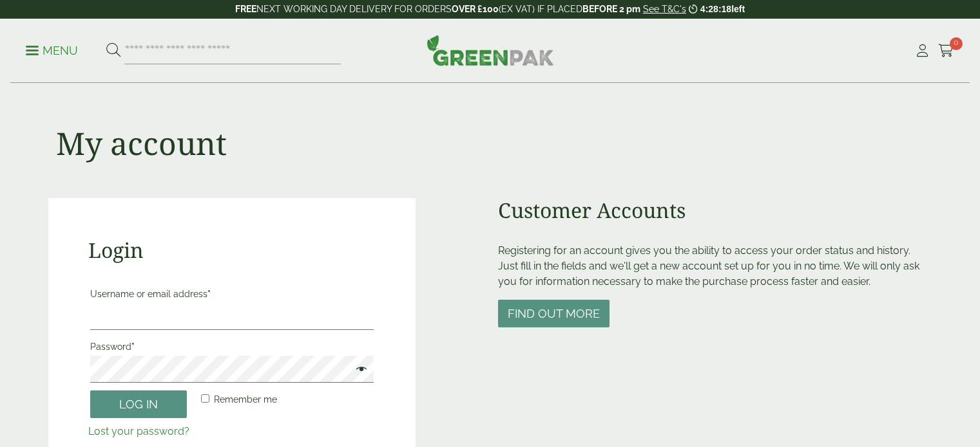 This screenshot has height=447, width=980. What do you see at coordinates (738, 9) in the screenshot?
I see `span: left` at bounding box center [738, 9].